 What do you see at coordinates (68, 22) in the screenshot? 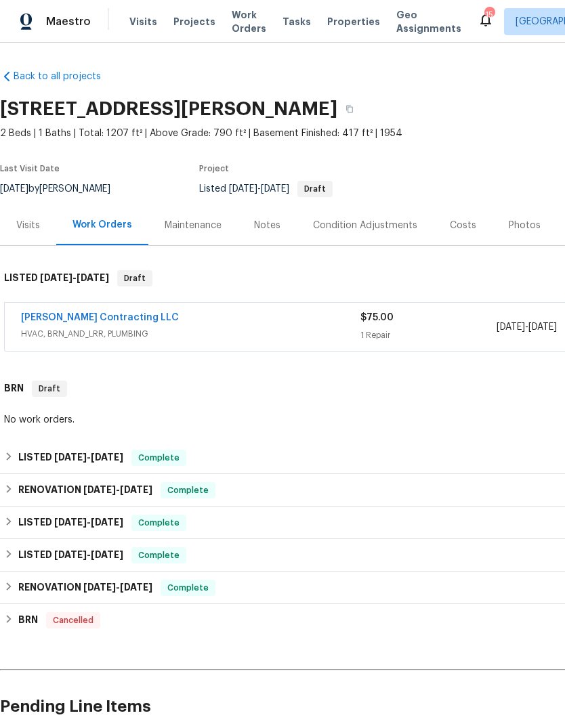
I see `span: Maestro` at bounding box center [68, 22].